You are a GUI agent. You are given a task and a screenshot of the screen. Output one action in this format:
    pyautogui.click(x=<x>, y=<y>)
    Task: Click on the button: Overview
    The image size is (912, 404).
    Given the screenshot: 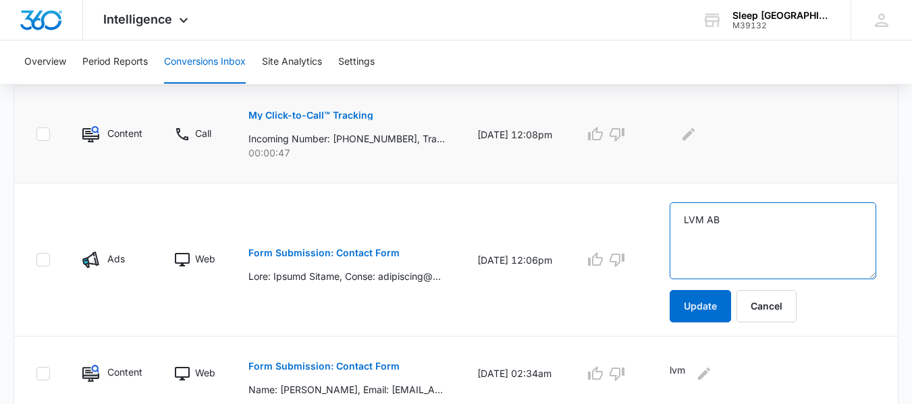 What is the action you would take?
    pyautogui.click(x=45, y=62)
    